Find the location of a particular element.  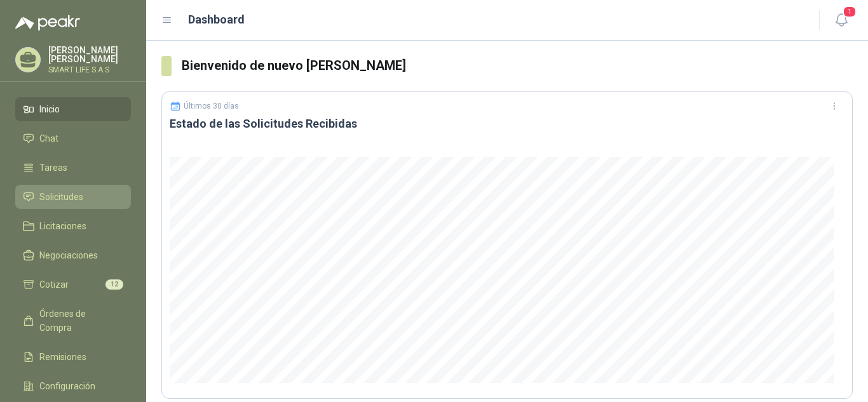

a: Remisiones is located at coordinates (73, 357).